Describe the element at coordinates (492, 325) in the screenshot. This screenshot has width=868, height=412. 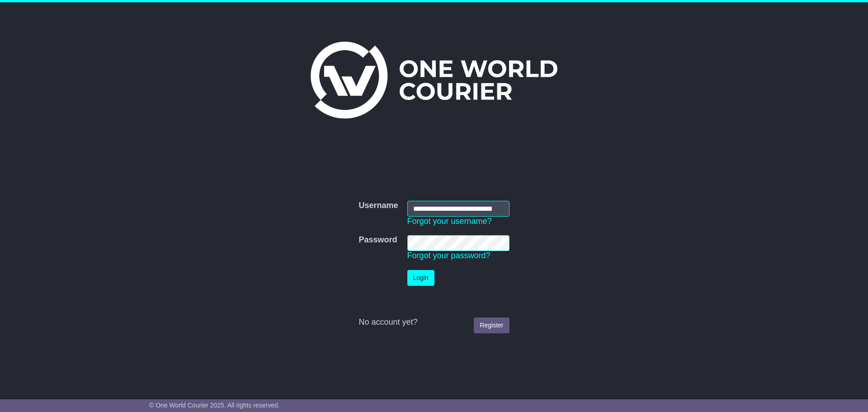
I see `a: Register` at that location.